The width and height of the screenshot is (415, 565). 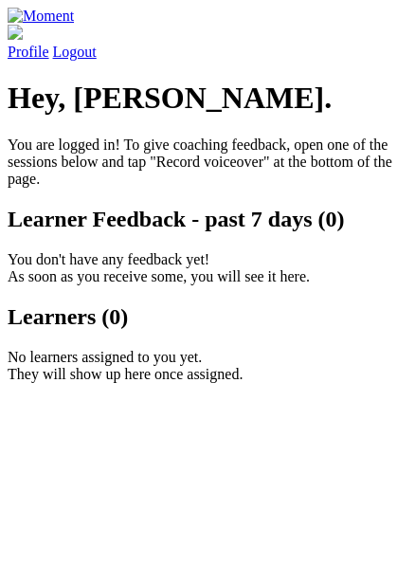 What do you see at coordinates (208, 317) in the screenshot?
I see `h2: Learners (0)` at bounding box center [208, 317].